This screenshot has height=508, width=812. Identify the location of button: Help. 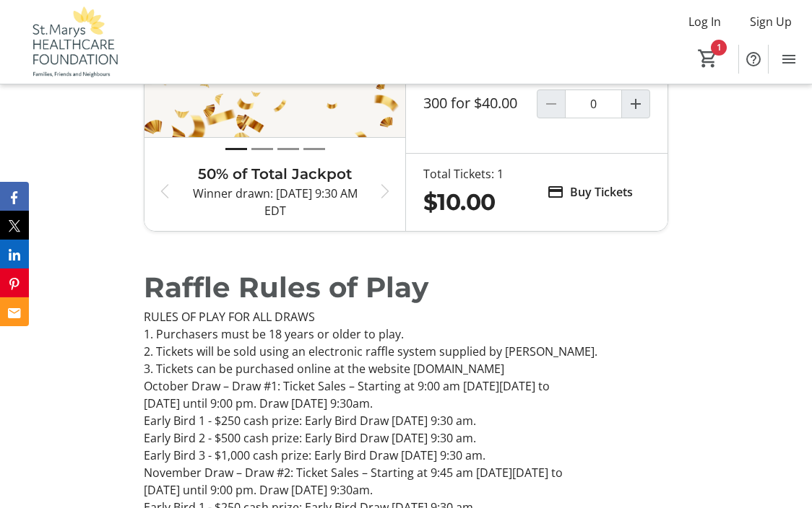
(753, 59).